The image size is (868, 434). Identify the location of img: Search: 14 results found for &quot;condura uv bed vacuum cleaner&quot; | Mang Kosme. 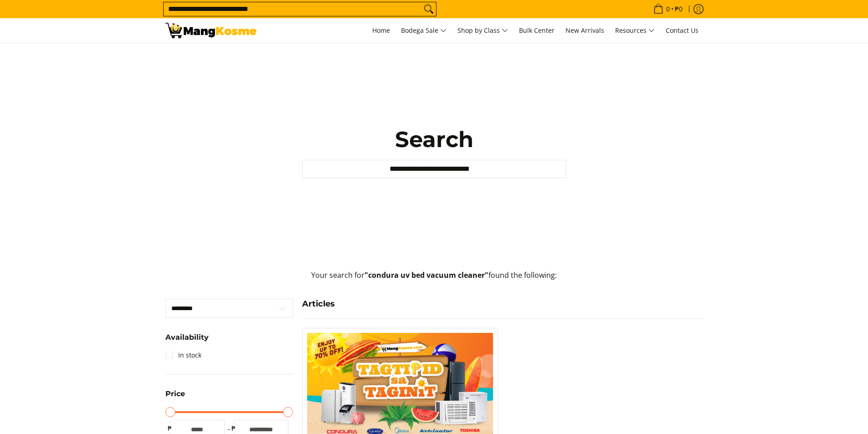
(211, 31).